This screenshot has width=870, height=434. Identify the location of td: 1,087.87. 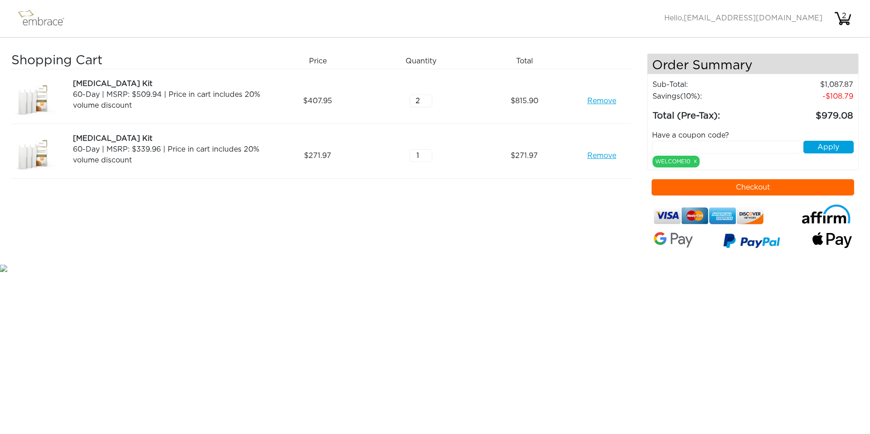
(808, 85).